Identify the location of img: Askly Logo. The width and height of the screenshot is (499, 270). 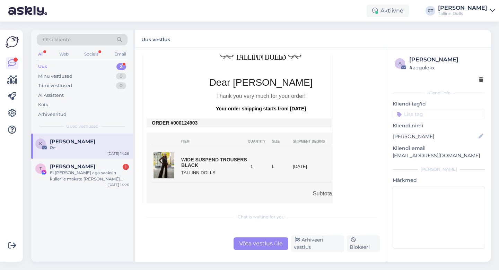
(12, 42).